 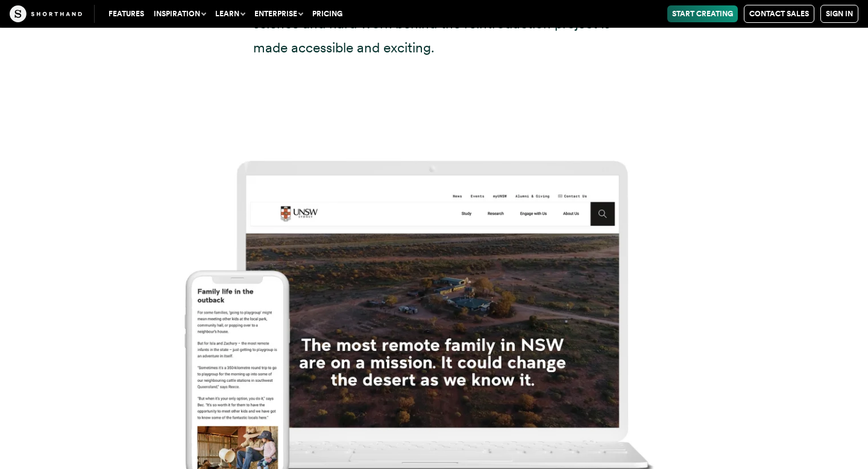 I want to click on img: The Craft, so click(x=46, y=14).